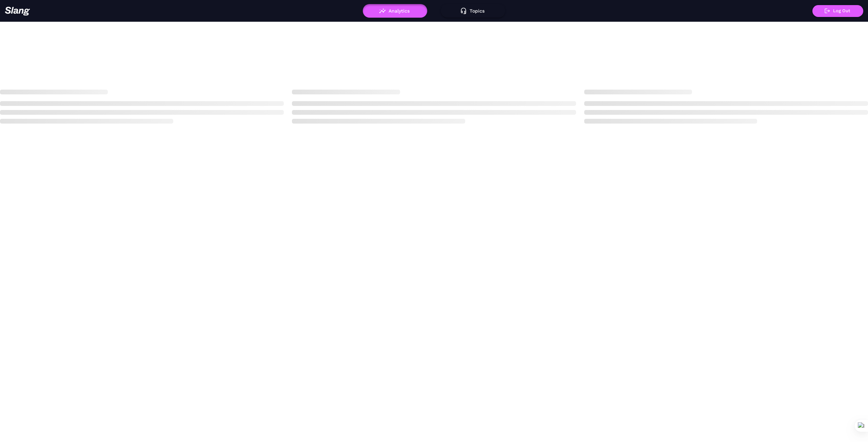 The width and height of the screenshot is (868, 442). I want to click on img: 623511267c55cb56e2f2a487_logo2.png, so click(17, 11).